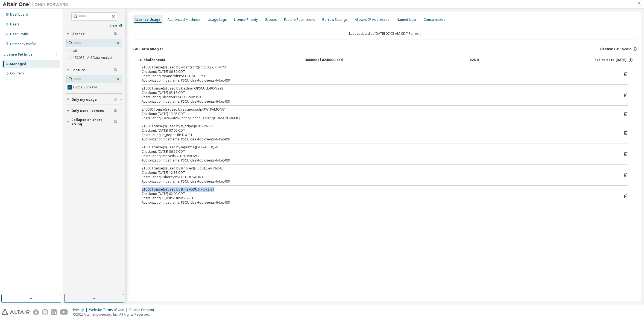  What do you see at coordinates (184, 19) in the screenshot?
I see `div: Authorized Machines` at bounding box center [184, 19].